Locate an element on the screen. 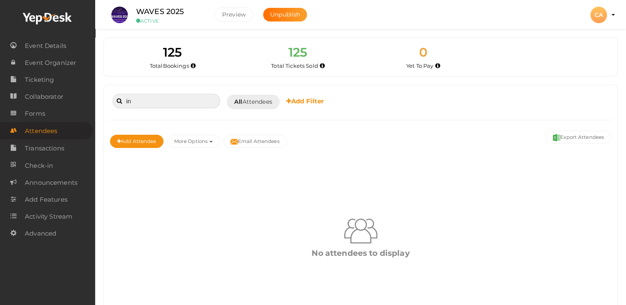  button: Unpublish is located at coordinates (285, 14).